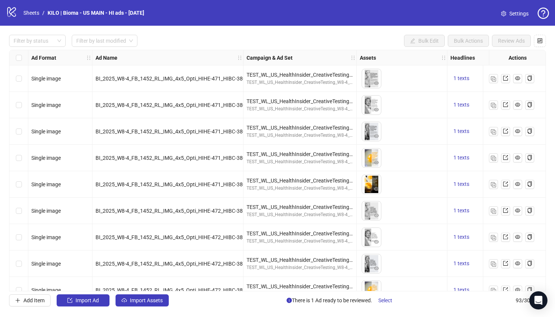 The height and width of the screenshot is (317, 555). Describe the element at coordinates (289, 300) in the screenshot. I see `span: info-circle` at that location.